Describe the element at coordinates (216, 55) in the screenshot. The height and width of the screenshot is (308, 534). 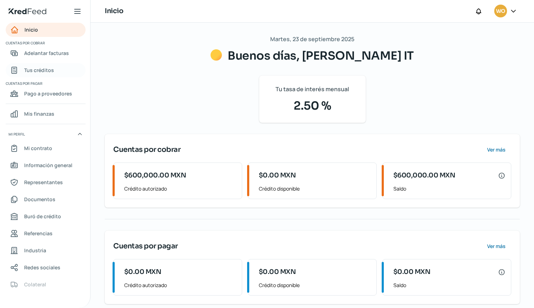
I see `img: Saludos` at that location.